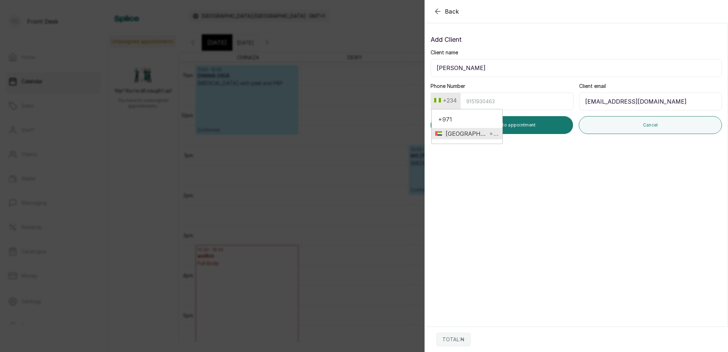 The width and height of the screenshot is (728, 352). I want to click on input: Search, so click(467, 119).